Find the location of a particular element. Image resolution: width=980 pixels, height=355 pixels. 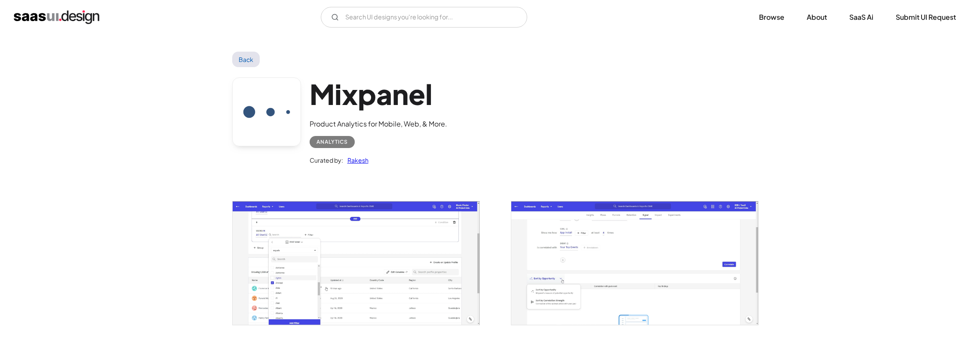

div: Product Analytics for Mobile, Web, & More. is located at coordinates (378, 124).